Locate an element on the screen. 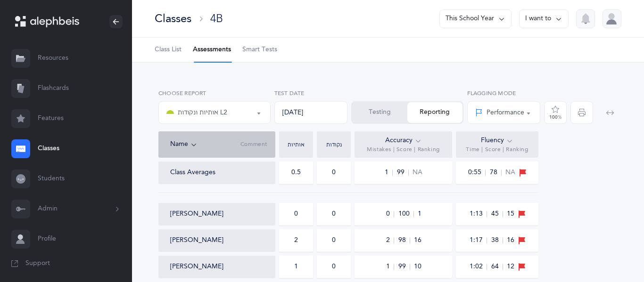 Image resolution: width=644 pixels, height=282 pixels. div: 4B is located at coordinates (216, 18).